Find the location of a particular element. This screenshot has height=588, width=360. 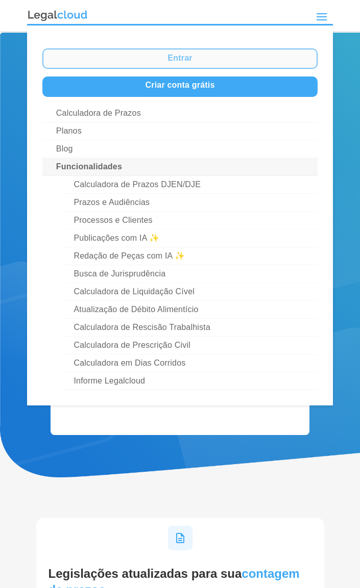

a: Prazos e Audiências is located at coordinates (189, 203).